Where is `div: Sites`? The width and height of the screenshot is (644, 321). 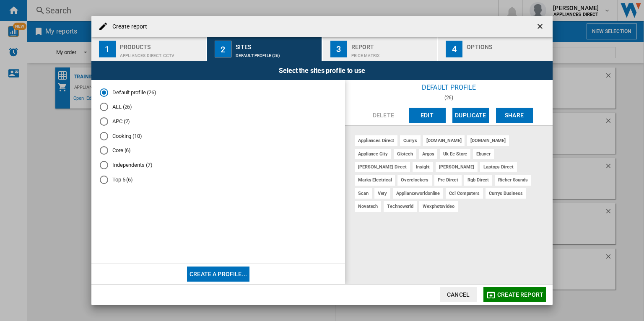 div: Sites is located at coordinates (277, 45).